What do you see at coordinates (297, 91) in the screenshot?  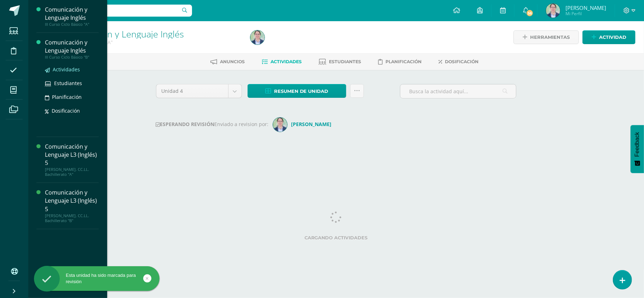 I see `a: Resumen de unidad` at bounding box center [297, 91].